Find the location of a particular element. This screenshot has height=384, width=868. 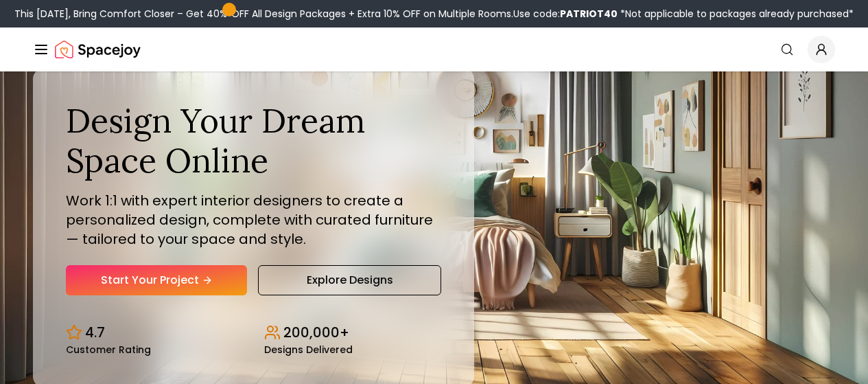

nav: Global is located at coordinates (434, 49).